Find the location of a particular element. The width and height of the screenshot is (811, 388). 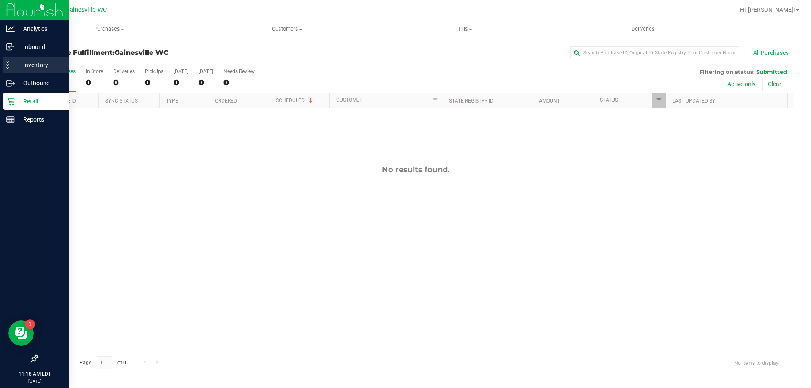

span: Filtering on status: is located at coordinates (727, 72).